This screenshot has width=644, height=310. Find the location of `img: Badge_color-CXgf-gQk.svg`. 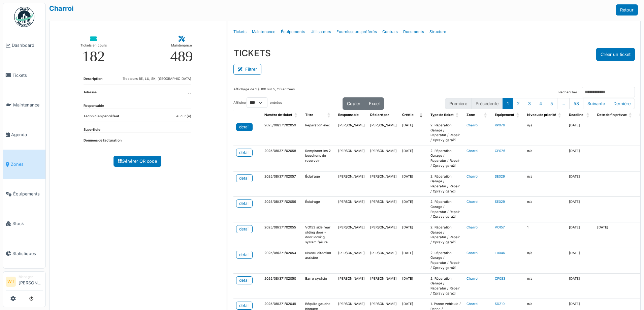

img: Badge_color-CXgf-gQk.svg is located at coordinates (24, 17).